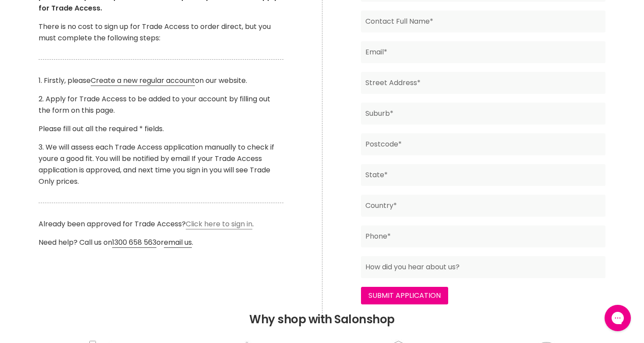 The width and height of the screenshot is (644, 343). What do you see at coordinates (161, 224) in the screenshot?
I see `p: Already been approved for Trade Access? .` at bounding box center [161, 224].